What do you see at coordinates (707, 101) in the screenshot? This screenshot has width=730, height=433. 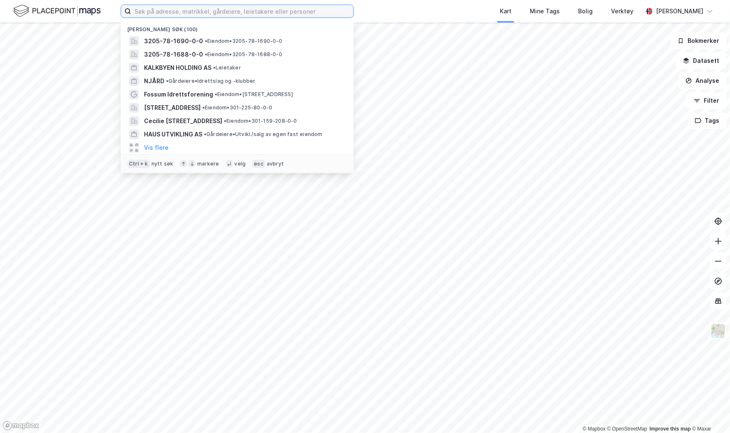 I see `button: Filter` at bounding box center [707, 101].